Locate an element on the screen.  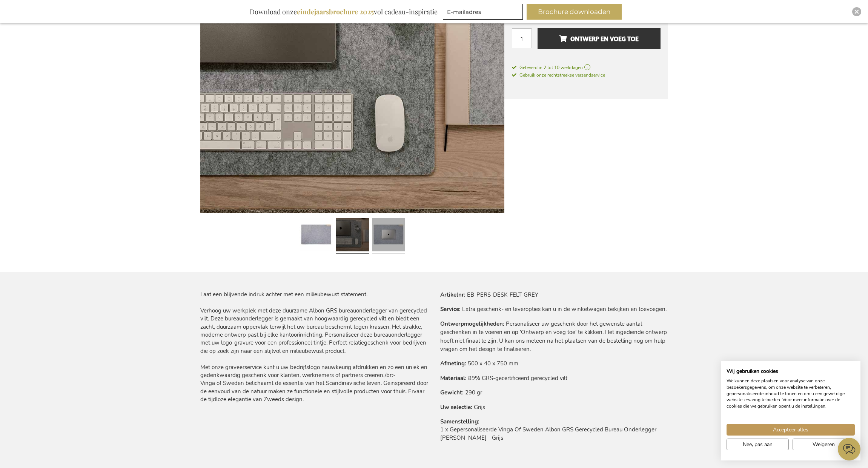
div: Close is located at coordinates (857, 11).